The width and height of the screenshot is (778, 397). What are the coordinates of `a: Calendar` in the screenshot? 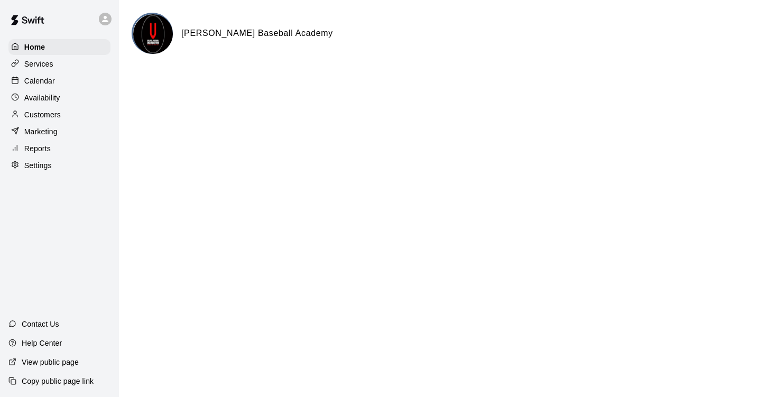 It's located at (59, 81).